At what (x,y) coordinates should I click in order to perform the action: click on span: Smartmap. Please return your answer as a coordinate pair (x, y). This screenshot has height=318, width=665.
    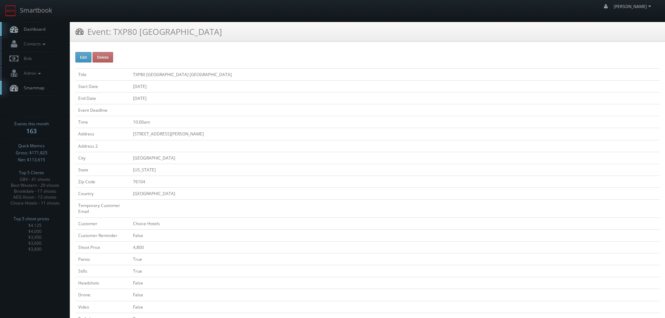
    Looking at the image, I should click on (32, 88).